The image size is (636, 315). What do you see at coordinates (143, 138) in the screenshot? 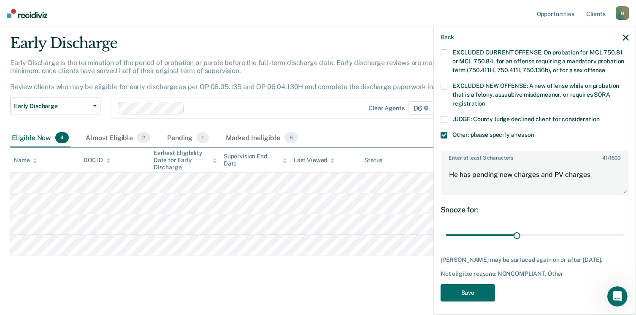
I see `span: 2` at bounding box center [143, 138].